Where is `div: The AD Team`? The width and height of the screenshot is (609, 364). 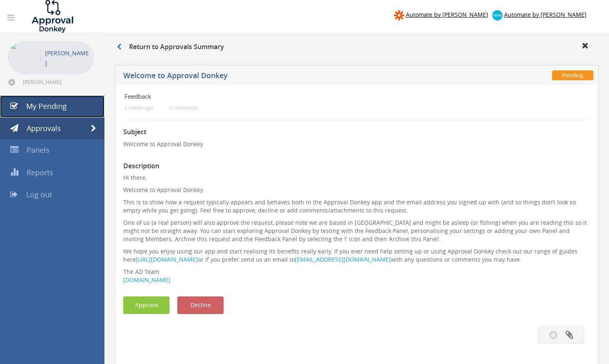
div: The AD Team is located at coordinates (357, 272).